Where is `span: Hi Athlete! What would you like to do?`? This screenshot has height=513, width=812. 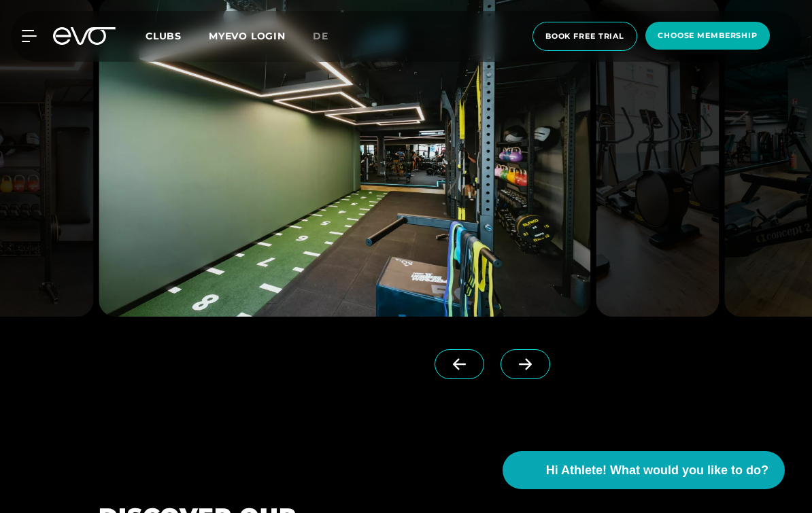
span: Hi Athlete! What would you like to do? is located at coordinates (657, 471).